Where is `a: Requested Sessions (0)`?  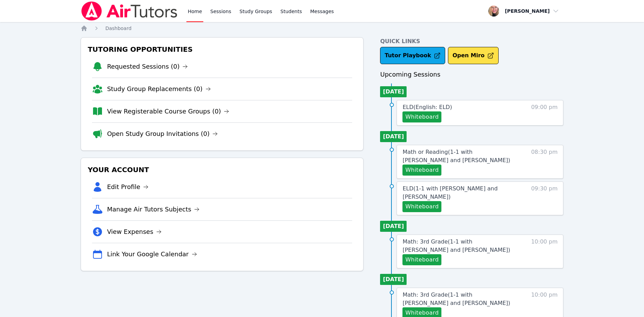
a: Requested Sessions (0) is located at coordinates (148, 66).